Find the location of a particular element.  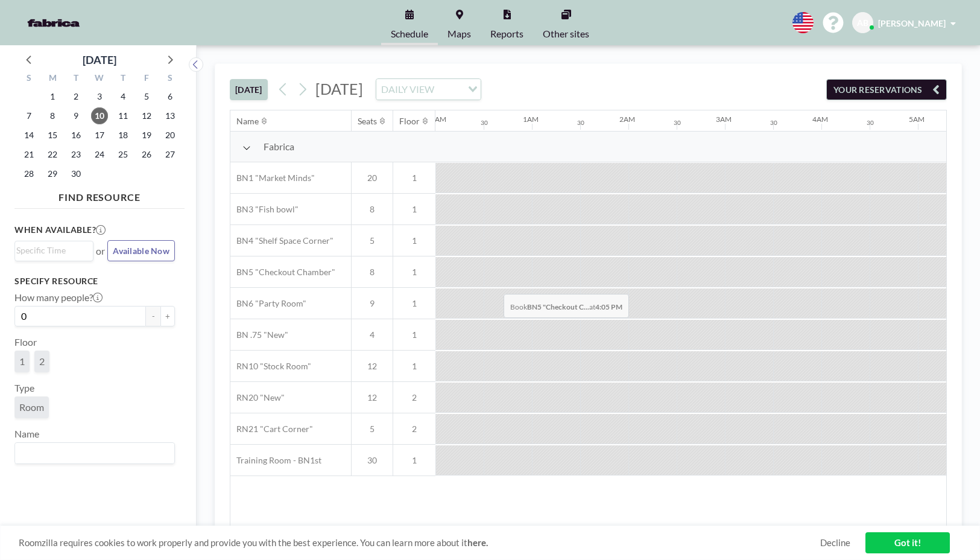

span: Thursday, September 4, 2025 is located at coordinates (123, 97).